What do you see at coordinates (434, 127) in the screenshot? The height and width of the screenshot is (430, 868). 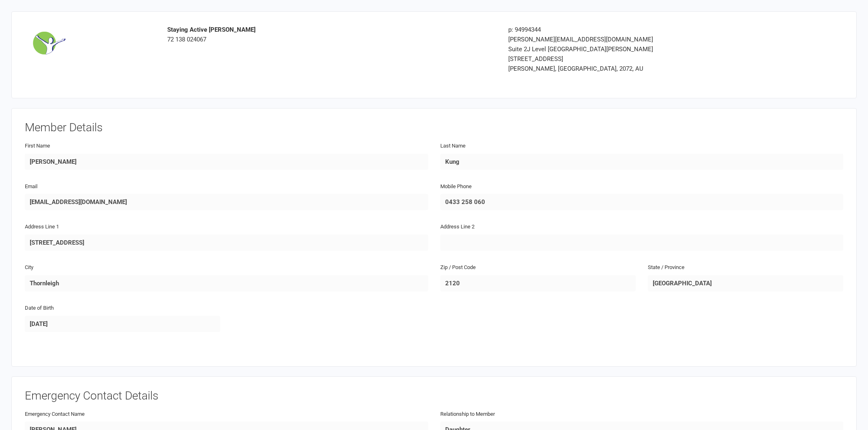 I see `h3: Member Details` at bounding box center [434, 127].